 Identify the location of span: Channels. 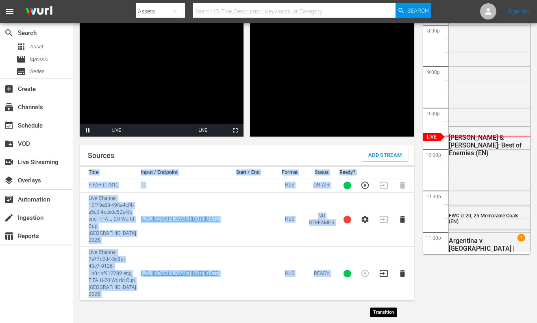
(9, 107).